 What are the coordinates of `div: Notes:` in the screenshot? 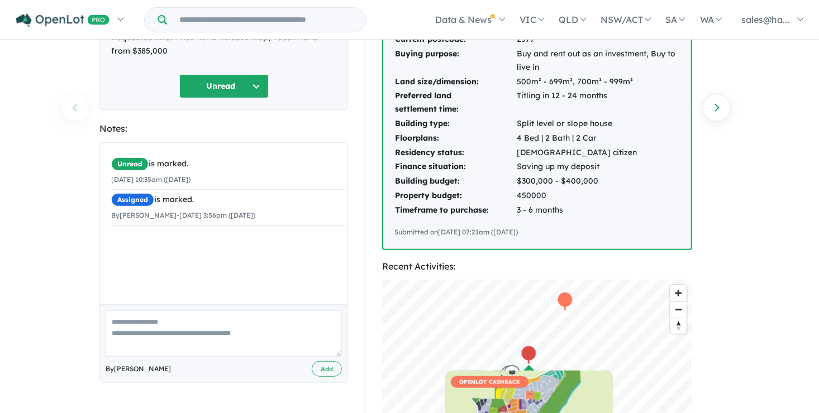 It's located at (223, 128).